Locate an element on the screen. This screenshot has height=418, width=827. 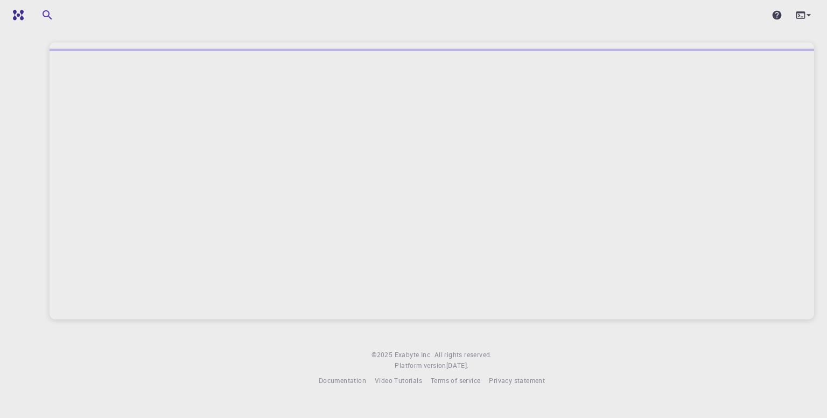
a: Exabyte Inc. is located at coordinates (413, 355).